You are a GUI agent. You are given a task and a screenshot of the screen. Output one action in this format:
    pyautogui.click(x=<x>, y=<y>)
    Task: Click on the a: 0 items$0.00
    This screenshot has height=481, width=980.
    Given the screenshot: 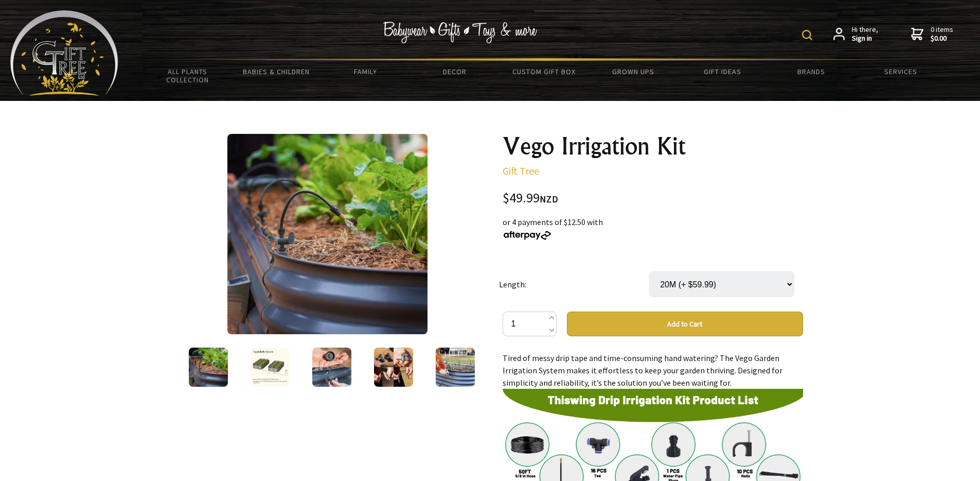 What is the action you would take?
    pyautogui.click(x=932, y=34)
    